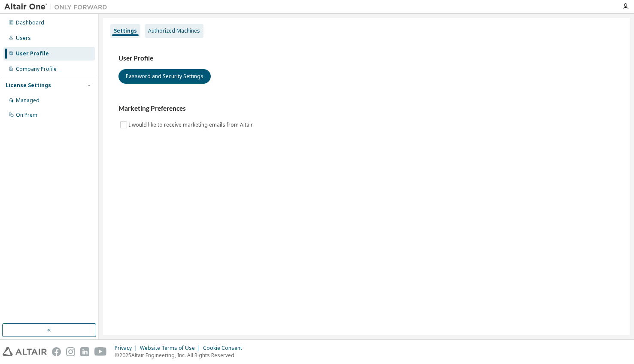  I want to click on div: On Prem, so click(26, 115).